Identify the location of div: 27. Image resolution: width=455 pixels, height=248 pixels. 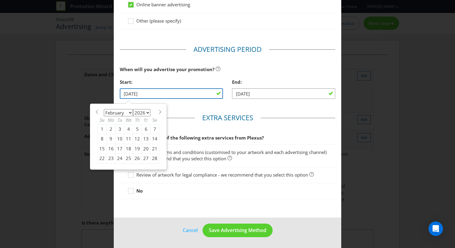
(146, 158).